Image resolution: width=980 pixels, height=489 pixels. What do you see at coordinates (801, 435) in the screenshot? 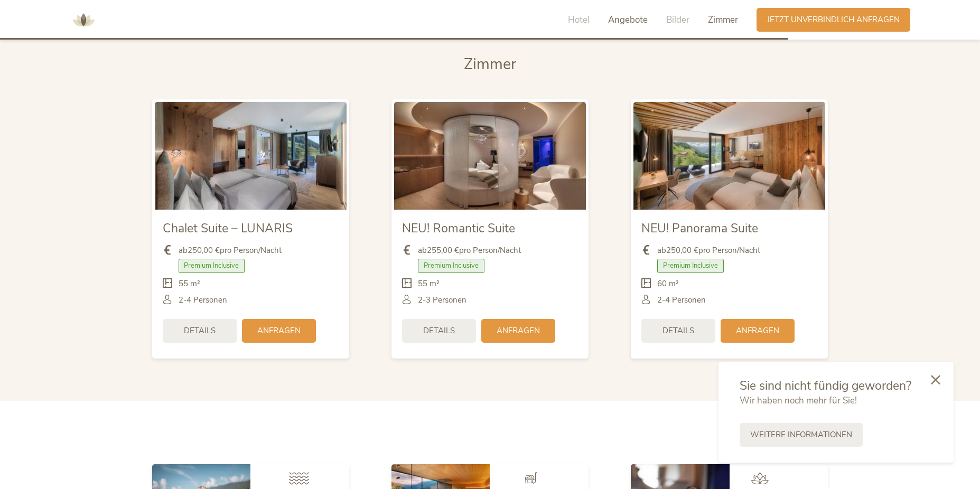
I see `span: Weitere Informationen` at bounding box center [801, 435].